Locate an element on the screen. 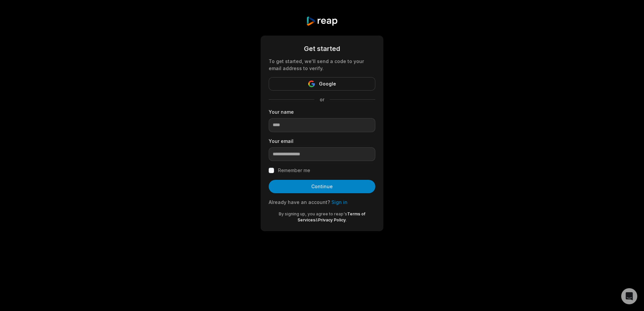  span: or is located at coordinates (322, 99).